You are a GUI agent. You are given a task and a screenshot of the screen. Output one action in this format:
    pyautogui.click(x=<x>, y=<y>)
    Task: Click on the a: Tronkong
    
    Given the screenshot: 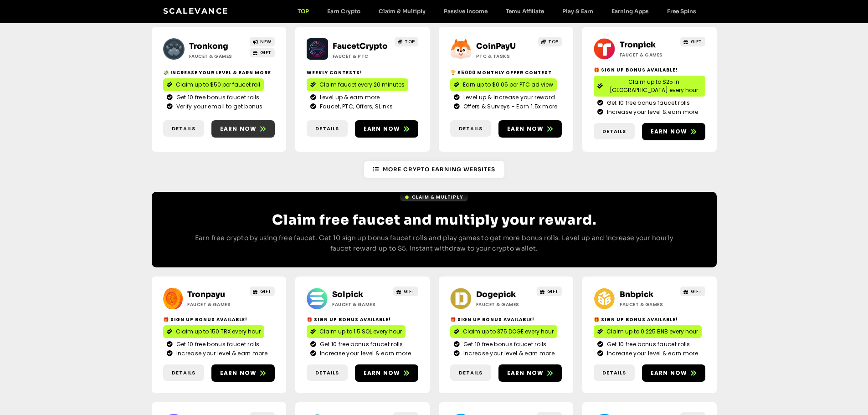 What is the action you would take?
    pyautogui.click(x=209, y=46)
    